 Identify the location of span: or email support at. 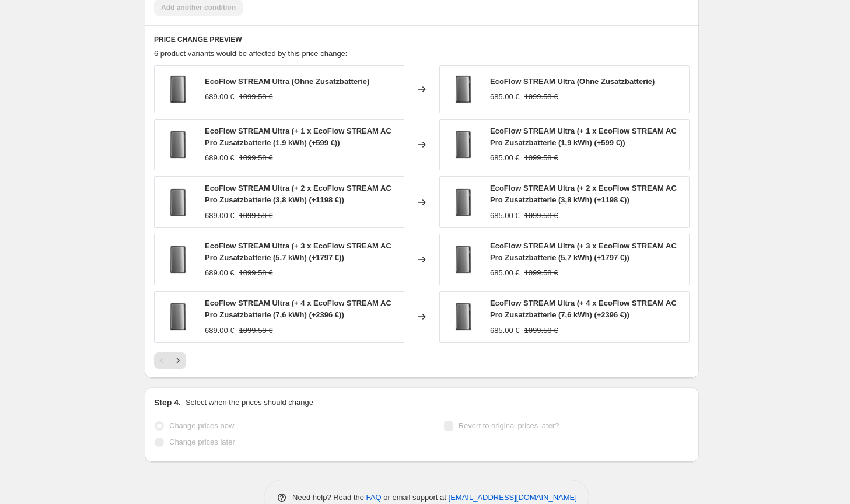
(415, 497).